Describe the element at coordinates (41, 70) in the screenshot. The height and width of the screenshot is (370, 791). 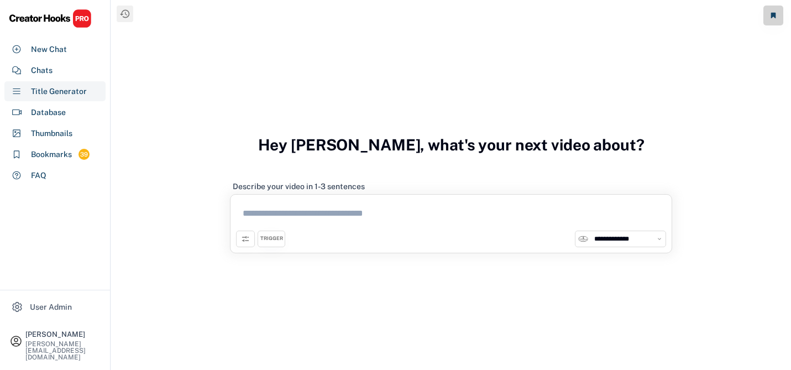
I see `div: Chats` at that location.